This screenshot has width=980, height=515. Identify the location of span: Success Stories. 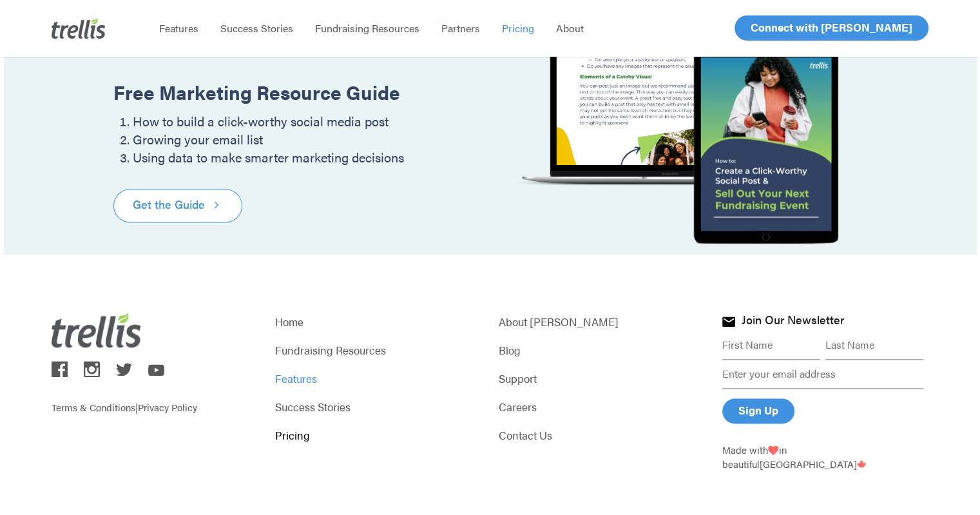
(257, 27).